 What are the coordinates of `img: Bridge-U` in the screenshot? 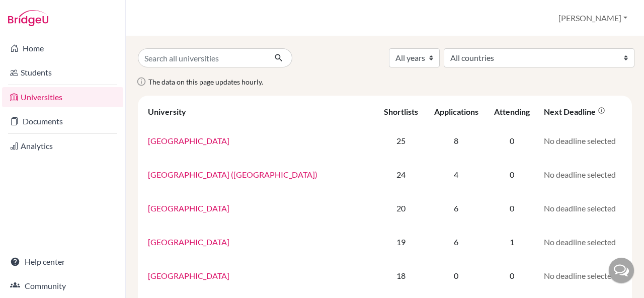 It's located at (28, 18).